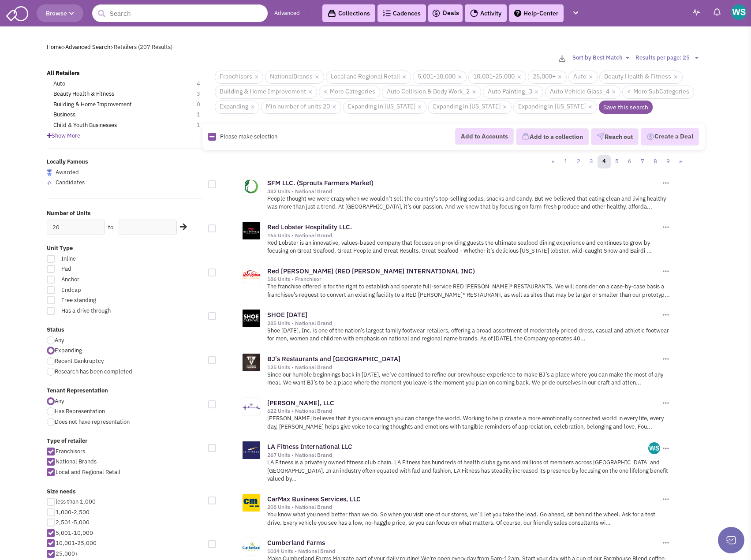 The width and height of the screenshot is (751, 560). What do you see at coordinates (739, 12) in the screenshot?
I see `img: Wil Scofield` at bounding box center [739, 12].